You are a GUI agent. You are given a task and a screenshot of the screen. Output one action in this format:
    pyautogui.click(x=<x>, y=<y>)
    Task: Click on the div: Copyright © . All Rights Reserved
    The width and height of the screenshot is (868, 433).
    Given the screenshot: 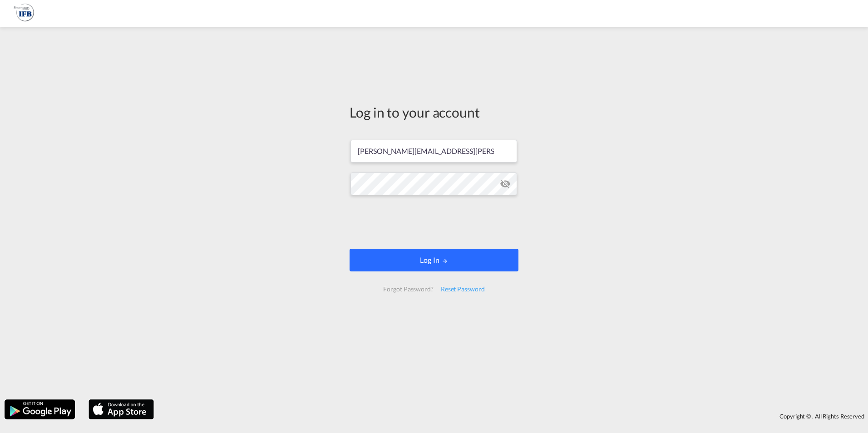 What is the action you would take?
    pyautogui.click(x=513, y=416)
    